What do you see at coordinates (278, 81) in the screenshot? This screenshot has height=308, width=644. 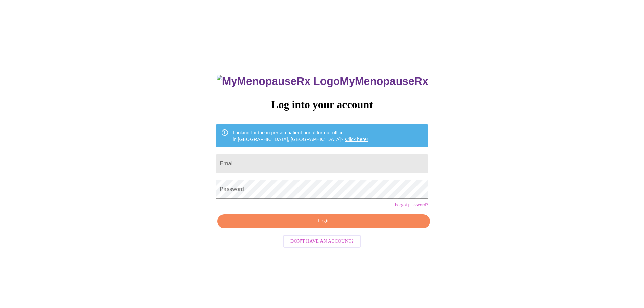 I see `img: MyMenopauseRx Logo` at bounding box center [278, 81].